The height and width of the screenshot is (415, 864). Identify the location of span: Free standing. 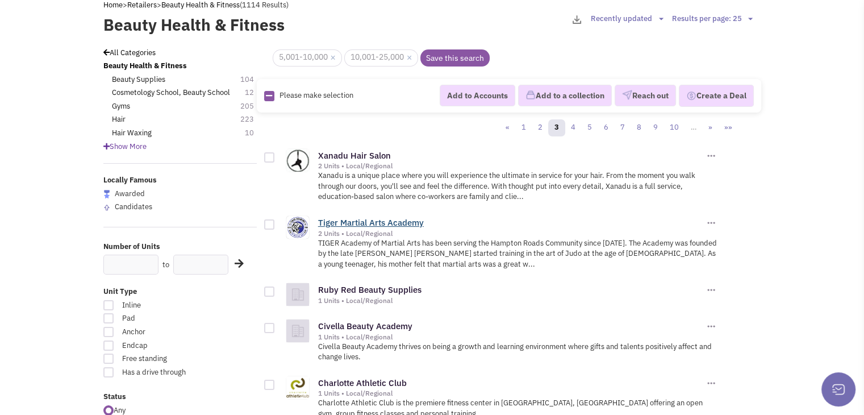
(162, 358).